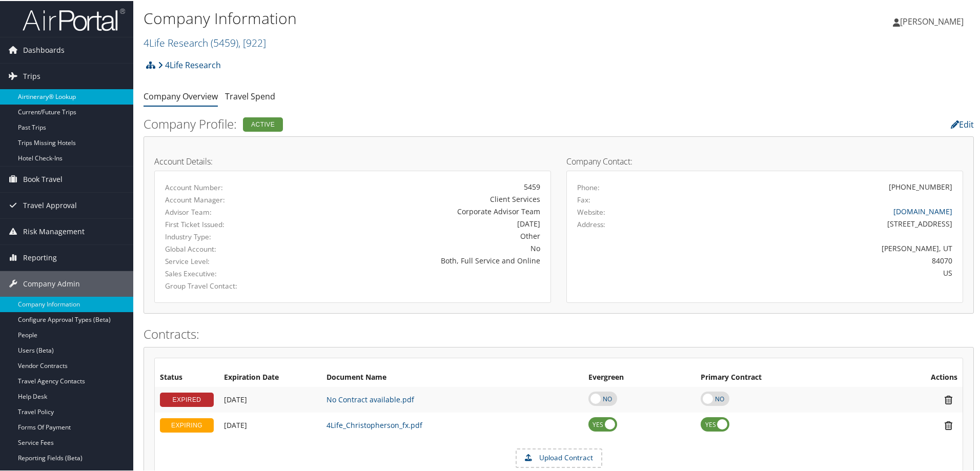 The height and width of the screenshot is (471, 980). I want to click on label: Service Level:, so click(223, 260).